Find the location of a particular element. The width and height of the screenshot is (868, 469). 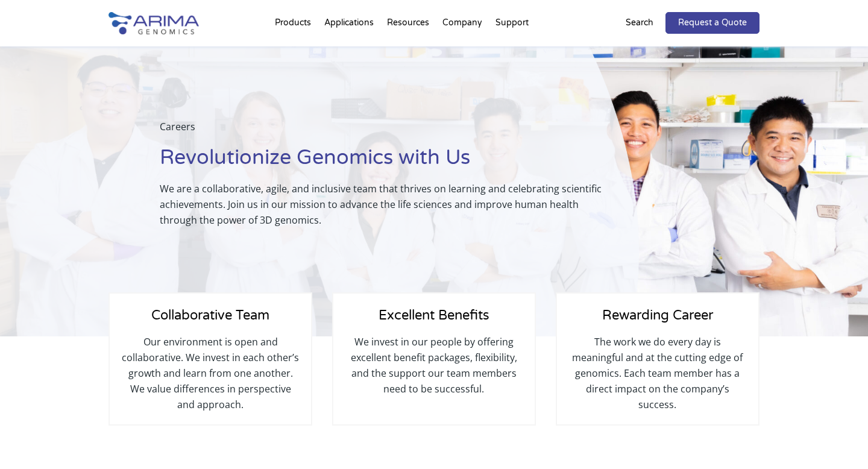

img: Arima-Genomics-logo is located at coordinates (153, 23).